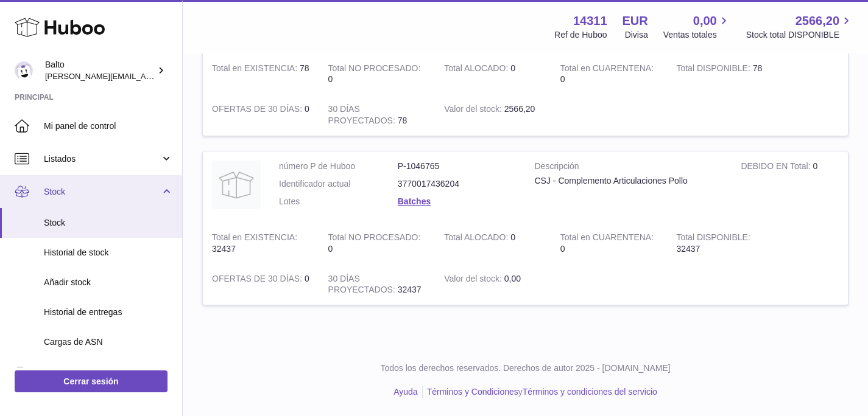  I want to click on a: Términos y Condiciones, so click(473, 392).